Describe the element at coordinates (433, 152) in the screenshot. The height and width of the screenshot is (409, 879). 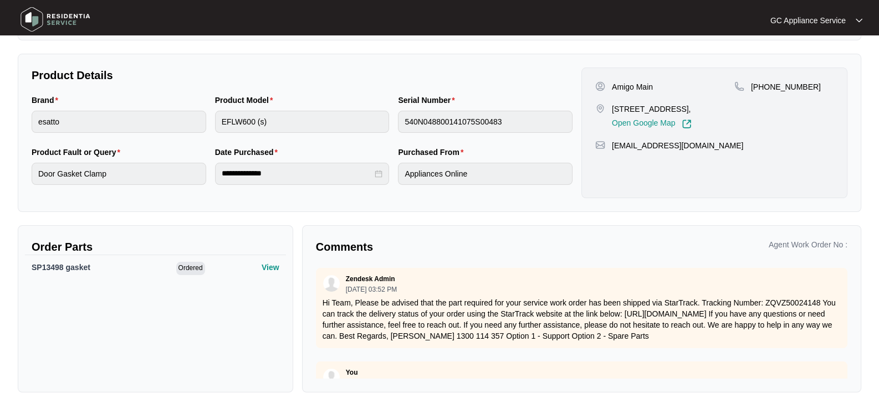
I see `label: Purchased From` at that location.